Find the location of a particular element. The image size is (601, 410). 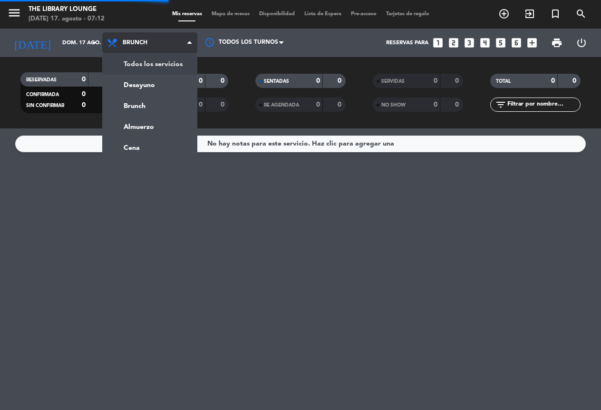

span: SIN CONFIRMAR is located at coordinates (45, 106).